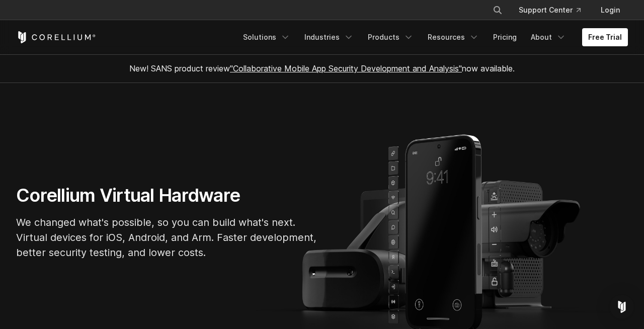  What do you see at coordinates (267, 37) in the screenshot?
I see `a: Solutions` at bounding box center [267, 37].